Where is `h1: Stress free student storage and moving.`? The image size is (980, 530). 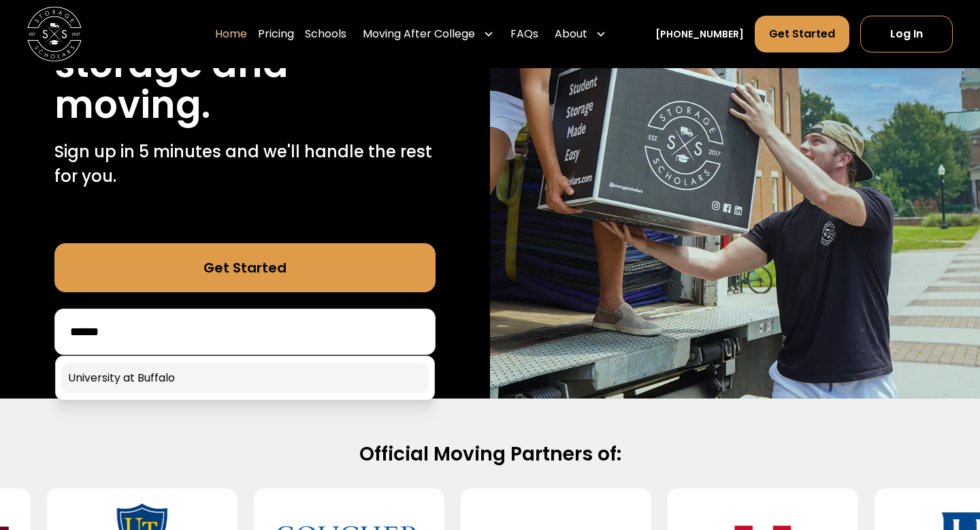 h1: Stress free student storage and moving. is located at coordinates (245, 64).